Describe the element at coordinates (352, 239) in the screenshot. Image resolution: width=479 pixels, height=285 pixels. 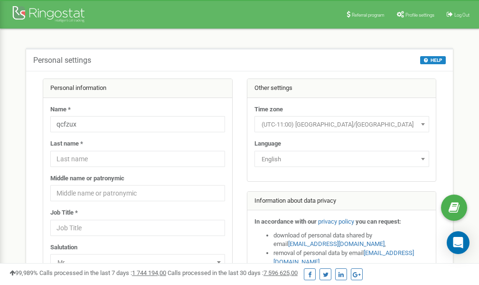
I see `li: download of personal data shared by email ,` at that location.